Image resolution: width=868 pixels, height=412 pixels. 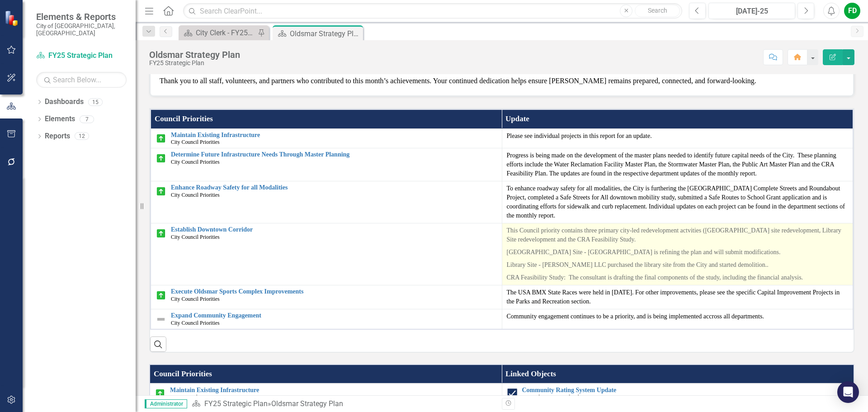 I want to click on a: Elements, so click(x=60, y=119).